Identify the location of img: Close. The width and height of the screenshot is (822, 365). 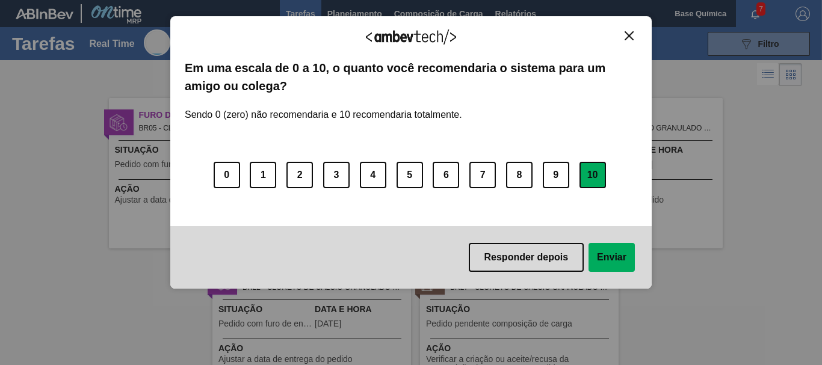
(629, 36).